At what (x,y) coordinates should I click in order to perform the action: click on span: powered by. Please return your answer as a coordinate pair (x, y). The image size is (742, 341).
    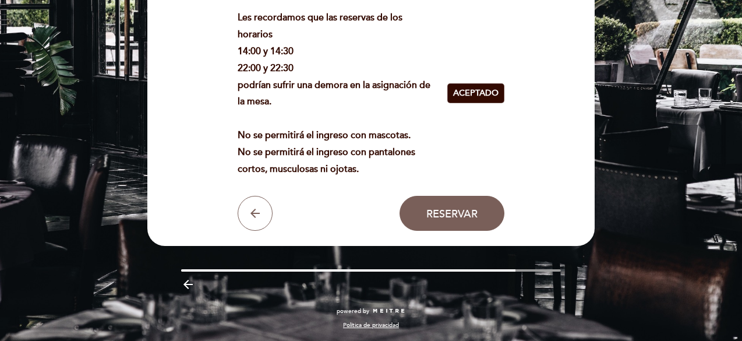
    Looking at the image, I should click on (353, 311).